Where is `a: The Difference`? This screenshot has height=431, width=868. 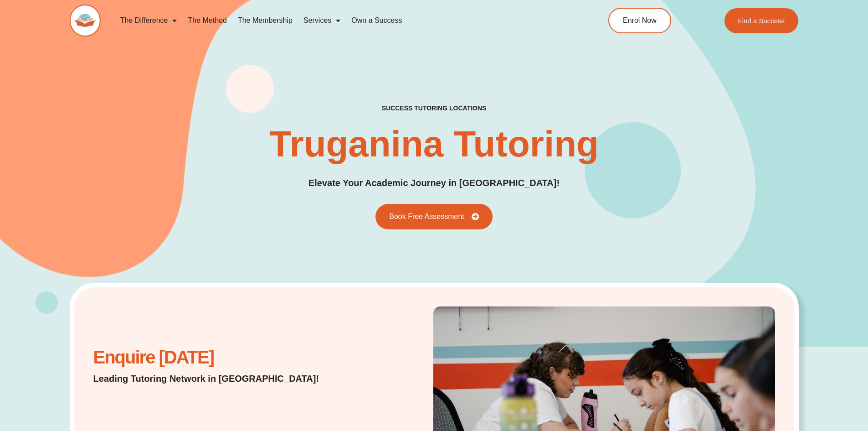 a: The Difference is located at coordinates (149, 21).